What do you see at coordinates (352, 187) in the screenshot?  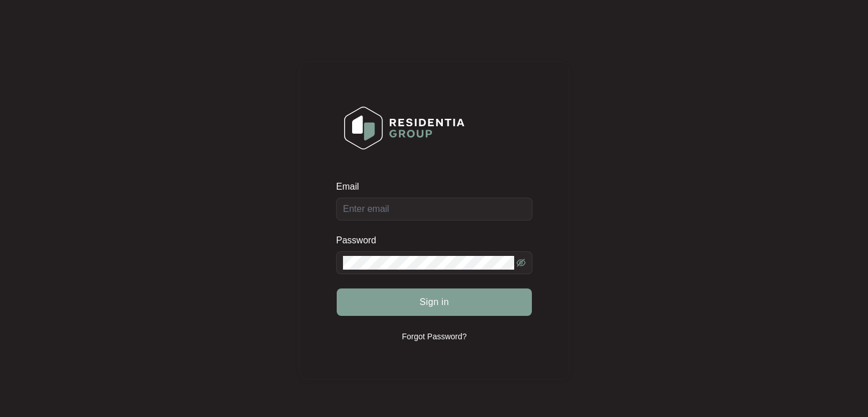 I see `label: Email` at bounding box center [352, 187].